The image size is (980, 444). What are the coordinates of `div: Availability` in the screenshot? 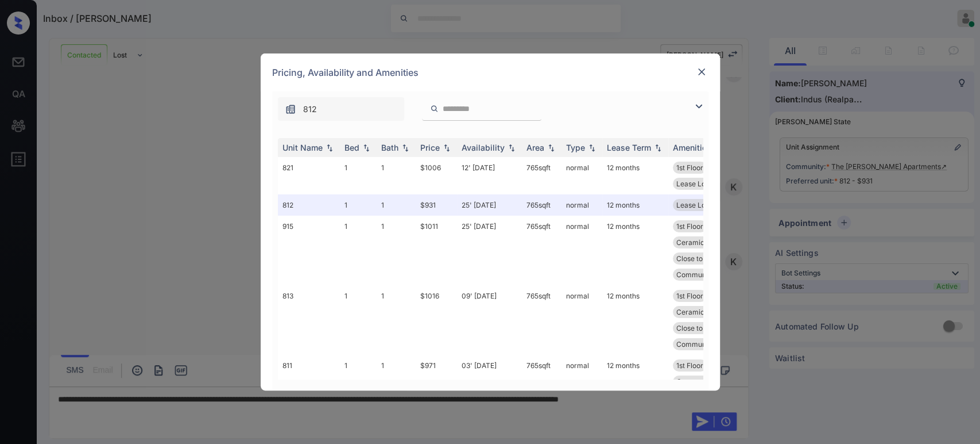 It's located at (483, 147).